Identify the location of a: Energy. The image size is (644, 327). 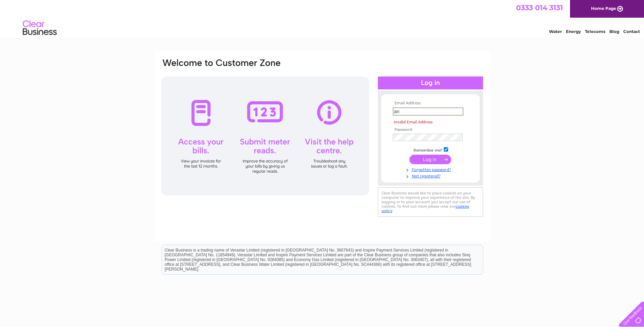
(574, 31).